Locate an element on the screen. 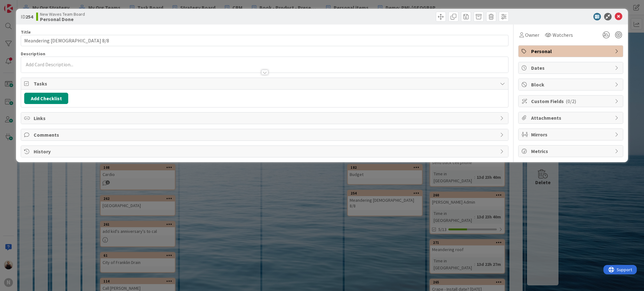  span: Tasks is located at coordinates (265, 84).